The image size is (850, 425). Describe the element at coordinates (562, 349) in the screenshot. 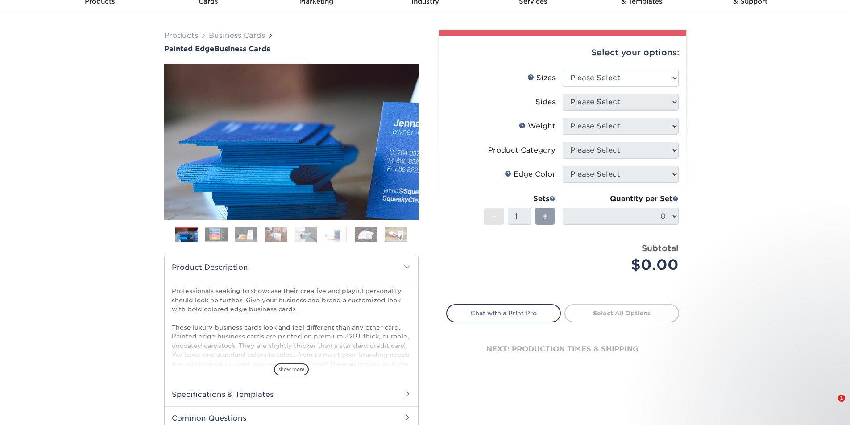

I see `div: next: production times & shipping` at that location.